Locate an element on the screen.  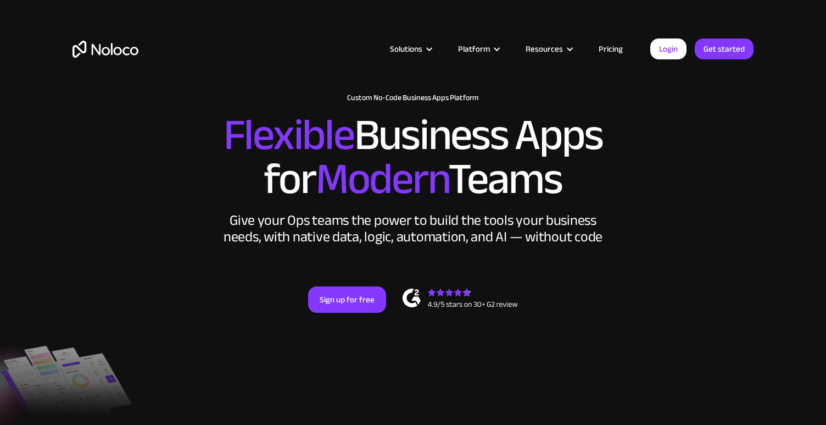
div: Give your Ops teams the power to build the tools your business needs, with native data, logic, au... is located at coordinates (413, 229).